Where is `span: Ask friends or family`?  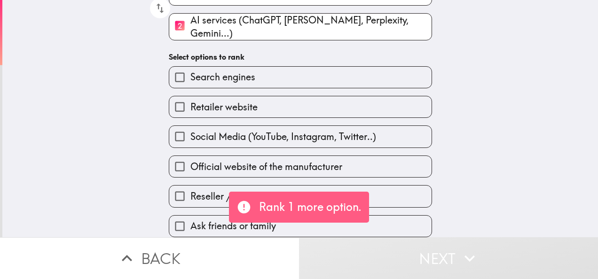 span: Ask friends or family is located at coordinates (233, 226).